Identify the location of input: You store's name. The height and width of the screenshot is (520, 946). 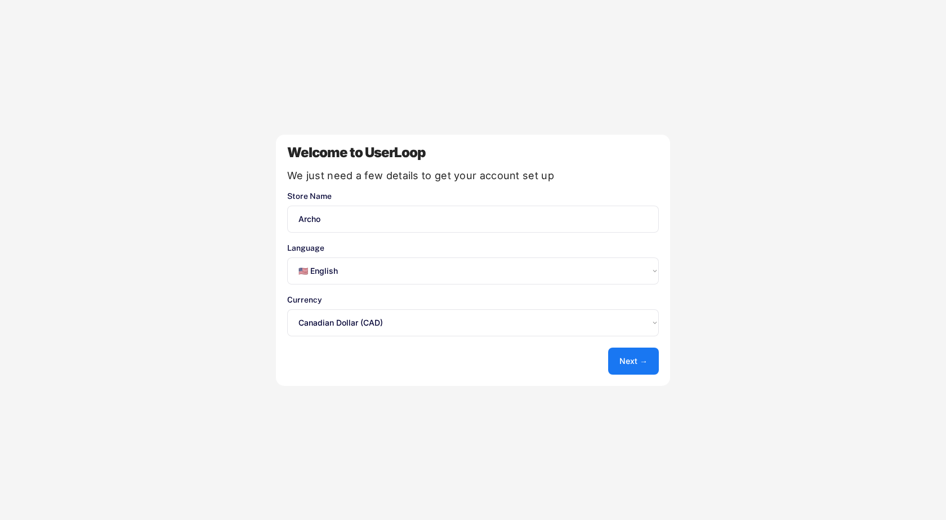
(473, 219).